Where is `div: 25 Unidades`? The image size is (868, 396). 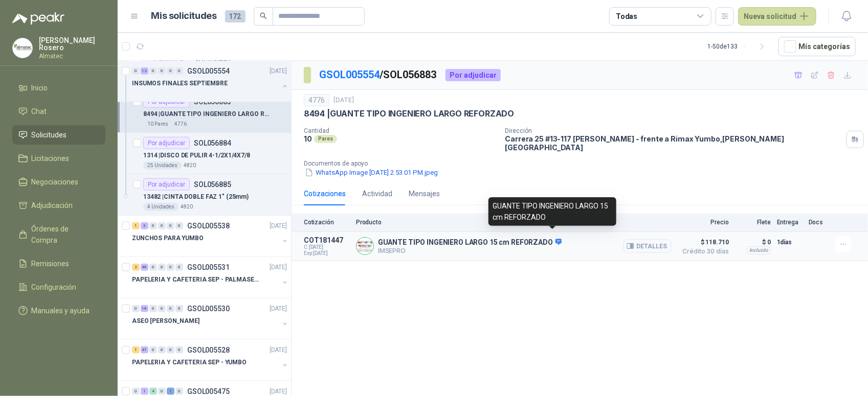
div: 25 Unidades is located at coordinates (162, 166).